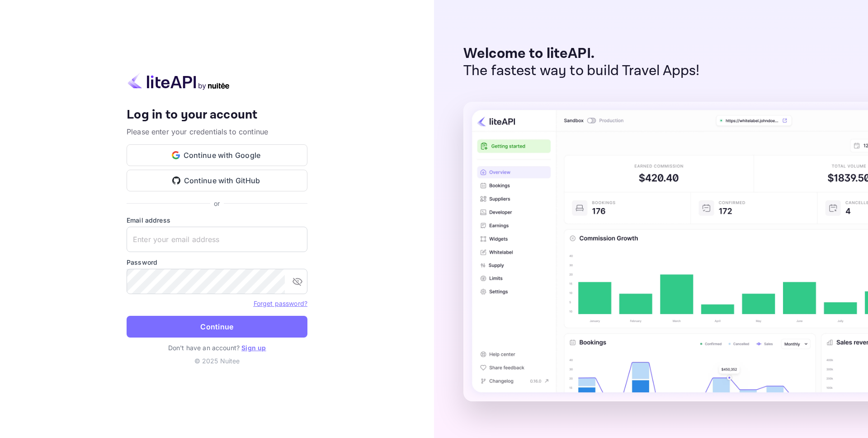  I want to click on a: Forget password?, so click(280, 303).